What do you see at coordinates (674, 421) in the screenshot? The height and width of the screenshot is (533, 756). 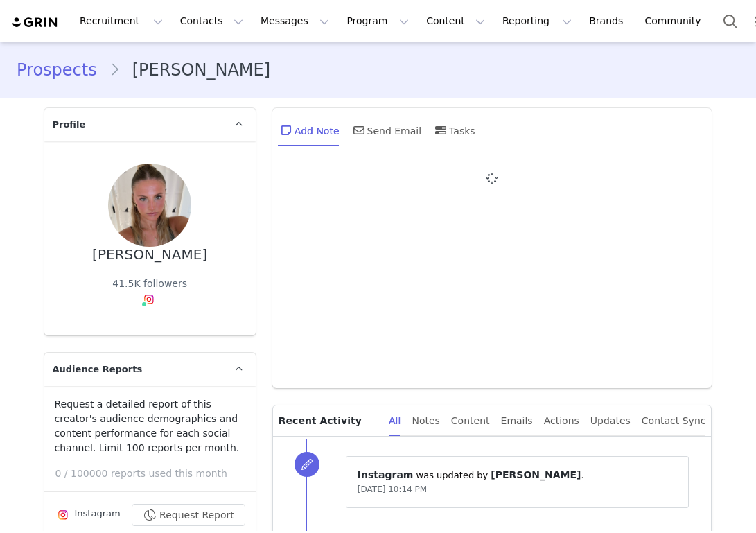 I see `div: Contact Sync` at bounding box center [674, 421].